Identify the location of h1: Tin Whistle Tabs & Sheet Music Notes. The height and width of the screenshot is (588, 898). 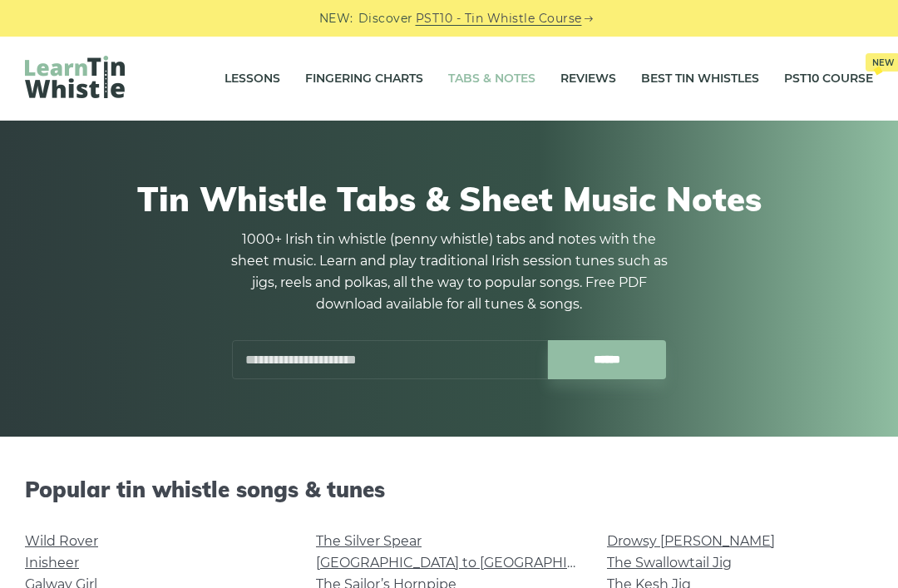
(449, 199).